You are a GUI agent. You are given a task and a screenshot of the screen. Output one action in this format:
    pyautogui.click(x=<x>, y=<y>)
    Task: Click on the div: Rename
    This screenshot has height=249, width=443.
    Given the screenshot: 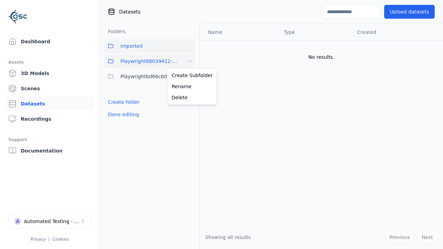 What is the action you would take?
    pyautogui.click(x=192, y=87)
    